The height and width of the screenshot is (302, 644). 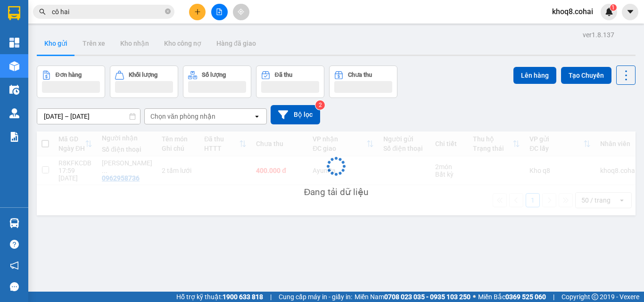 What do you see at coordinates (512, 297) in the screenshot?
I see `span: Miền Bắc` at bounding box center [512, 297].